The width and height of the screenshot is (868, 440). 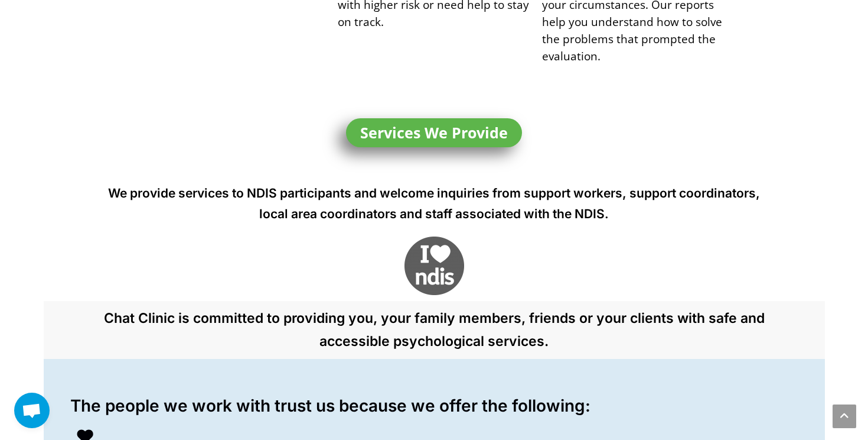 What do you see at coordinates (434, 203) in the screenshot?
I see `h2: We provide services to NDIS participants and welcome inquiries from support workers, support coor...` at bounding box center [434, 203].